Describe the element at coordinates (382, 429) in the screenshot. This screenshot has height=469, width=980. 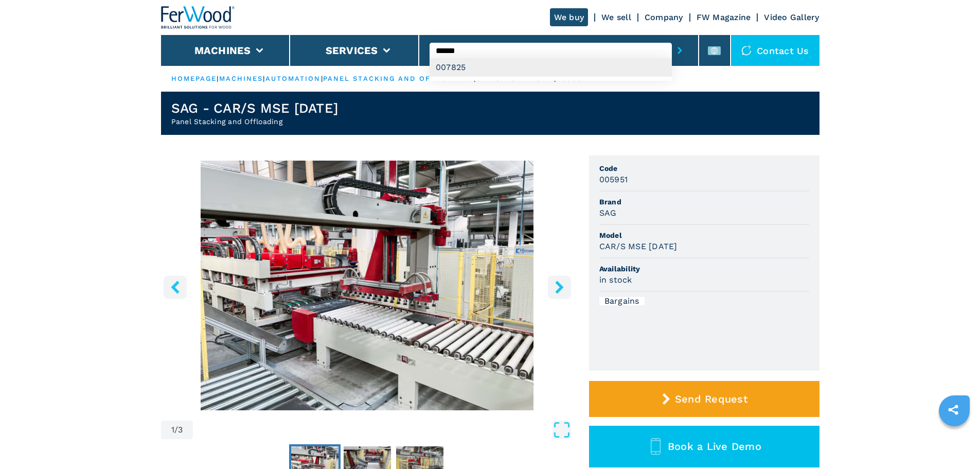
I see `button: Open Fullscreen` at that location.